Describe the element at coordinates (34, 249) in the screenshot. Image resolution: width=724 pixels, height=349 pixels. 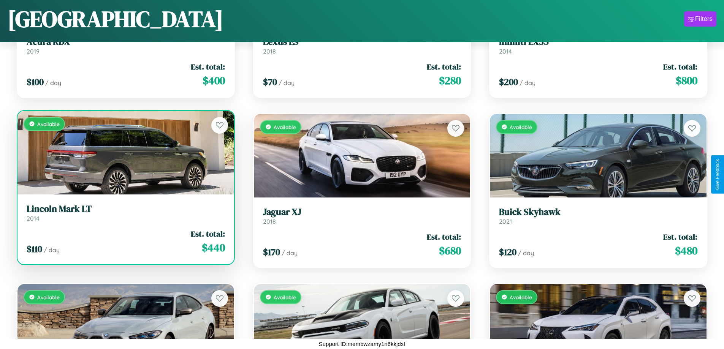
I see `span: $ 110` at that location.